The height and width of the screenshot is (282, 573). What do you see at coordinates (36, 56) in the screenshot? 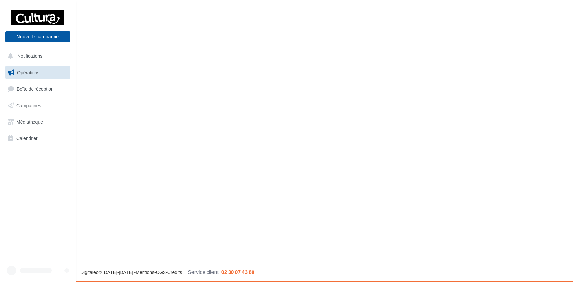
I see `button: Notifications` at bounding box center [36, 56].